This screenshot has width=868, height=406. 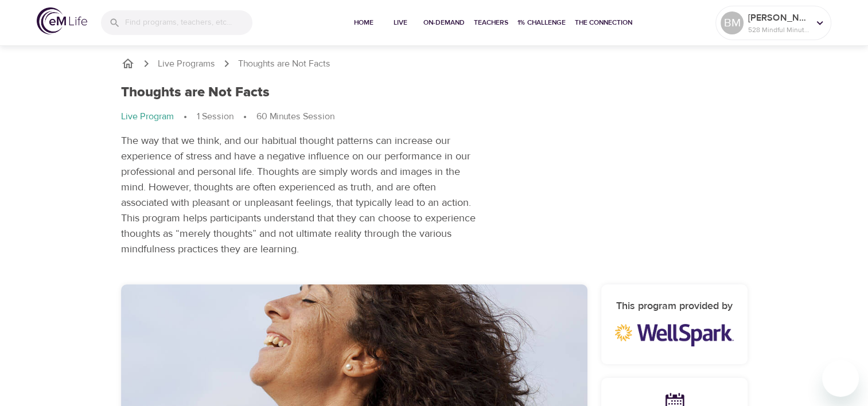 I want to click on span: Live, so click(x=400, y=22).